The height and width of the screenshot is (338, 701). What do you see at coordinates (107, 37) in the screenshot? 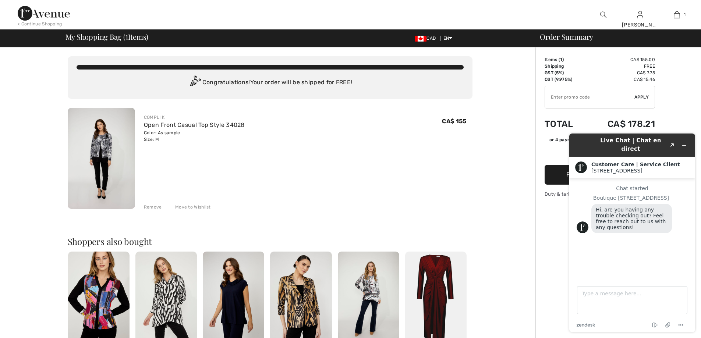
I see `span: My Shopping Bag ( Items)` at bounding box center [107, 37].